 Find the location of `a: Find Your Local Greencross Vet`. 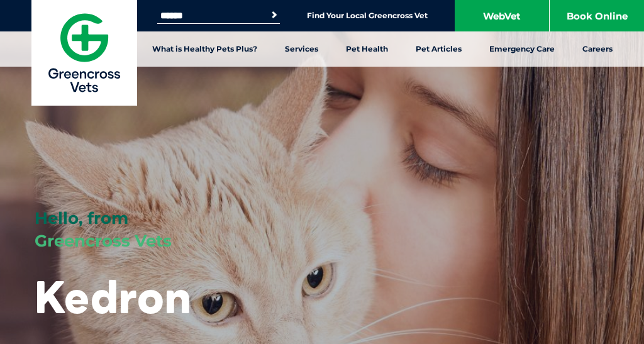

a: Find Your Local Greencross Vet is located at coordinates (367, 16).